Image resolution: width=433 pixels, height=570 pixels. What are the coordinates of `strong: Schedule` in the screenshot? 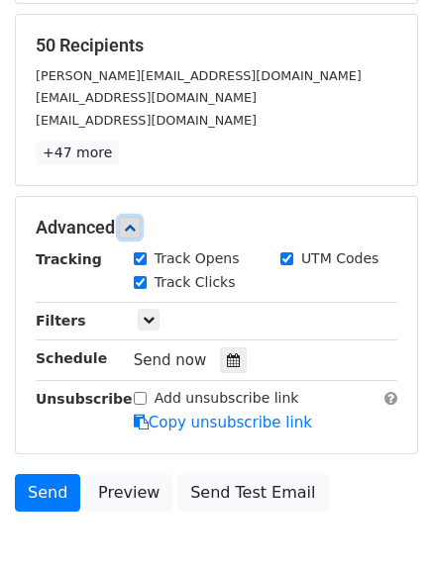 It's located at (71, 358).